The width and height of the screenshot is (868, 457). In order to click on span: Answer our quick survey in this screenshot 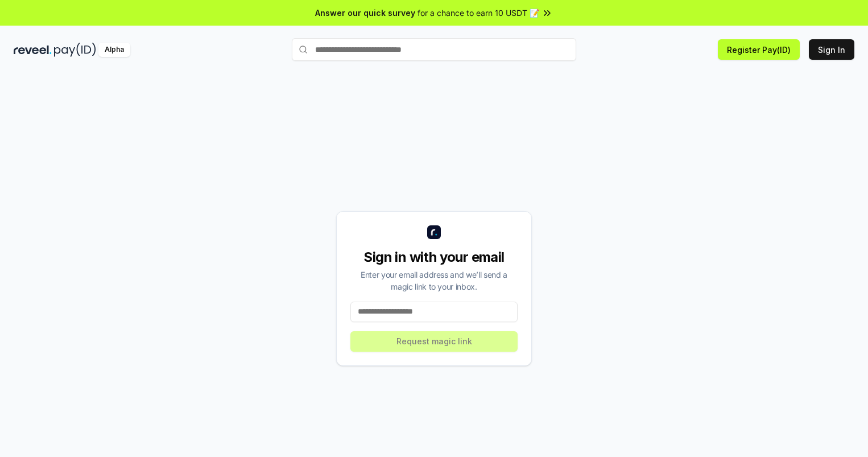, I will do `click(365, 13)`.